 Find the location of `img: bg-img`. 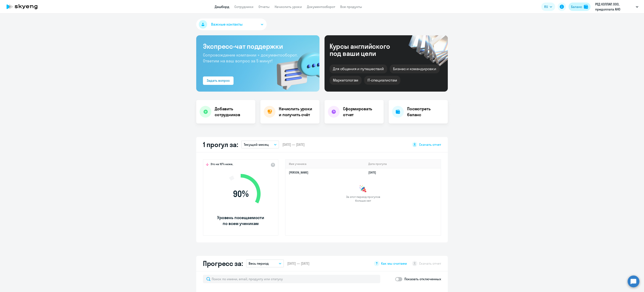

img: bg-img is located at coordinates (295, 68).